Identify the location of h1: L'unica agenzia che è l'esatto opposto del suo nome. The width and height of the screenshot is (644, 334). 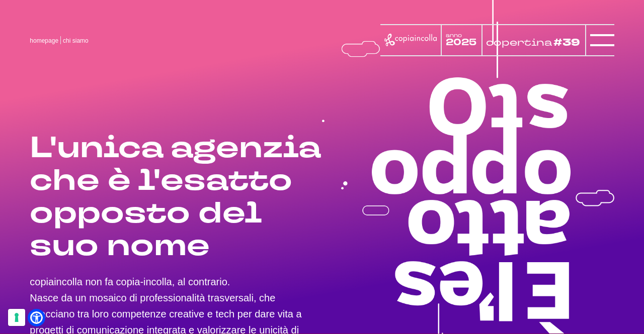
(175, 197).